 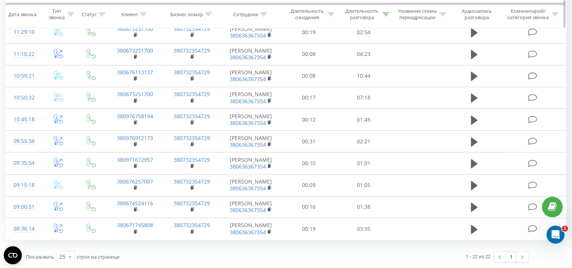 What do you see at coordinates (135, 116) in the screenshot?
I see `a: 380976758194` at bounding box center [135, 116].